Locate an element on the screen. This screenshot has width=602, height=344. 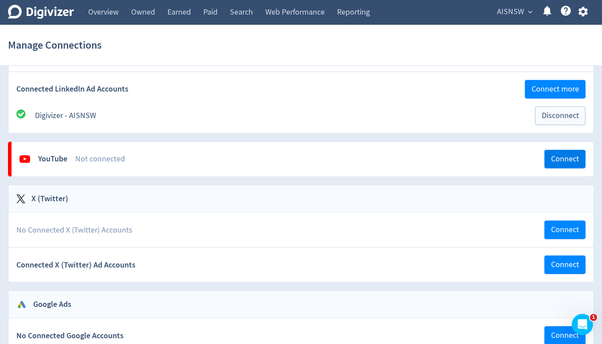
button: Connect more is located at coordinates (555, 89).